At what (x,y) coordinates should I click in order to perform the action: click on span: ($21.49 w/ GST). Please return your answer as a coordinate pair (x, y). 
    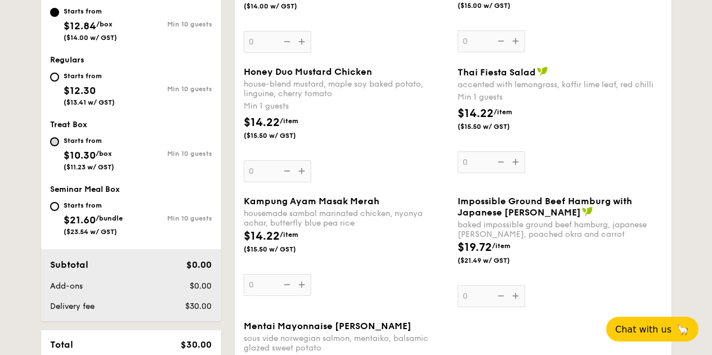
    Looking at the image, I should click on (496, 260).